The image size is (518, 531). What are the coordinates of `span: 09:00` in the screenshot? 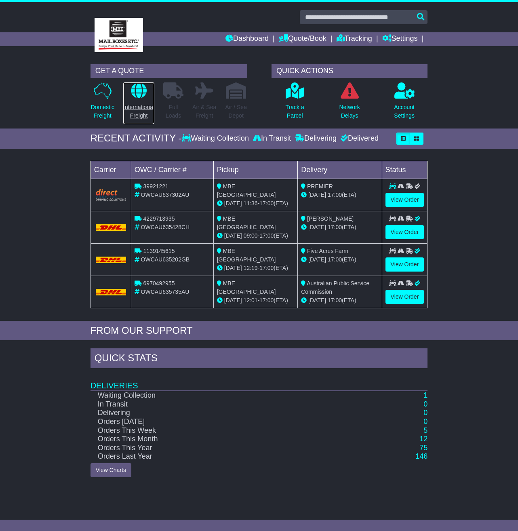 It's located at (250, 236).